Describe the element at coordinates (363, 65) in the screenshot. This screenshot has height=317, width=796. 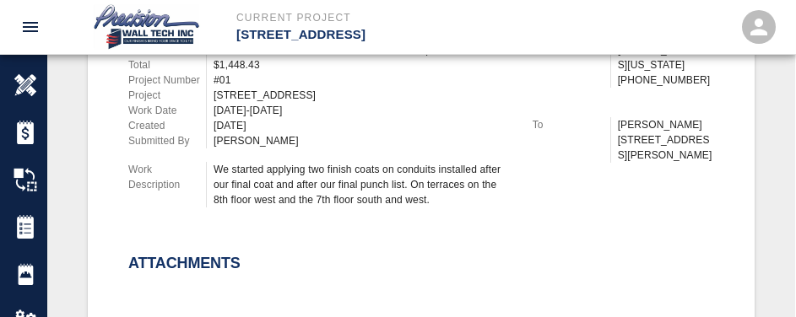
I see `div: $1,448.43` at that location.